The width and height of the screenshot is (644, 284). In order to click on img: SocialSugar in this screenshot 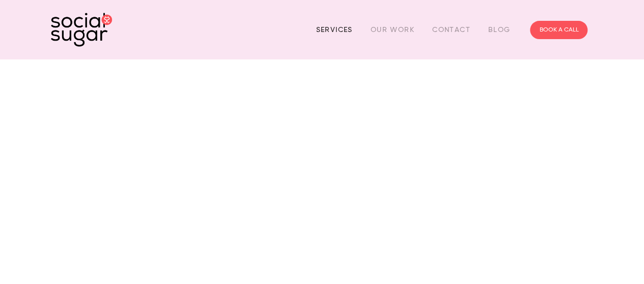, I will do `click(81, 29)`.